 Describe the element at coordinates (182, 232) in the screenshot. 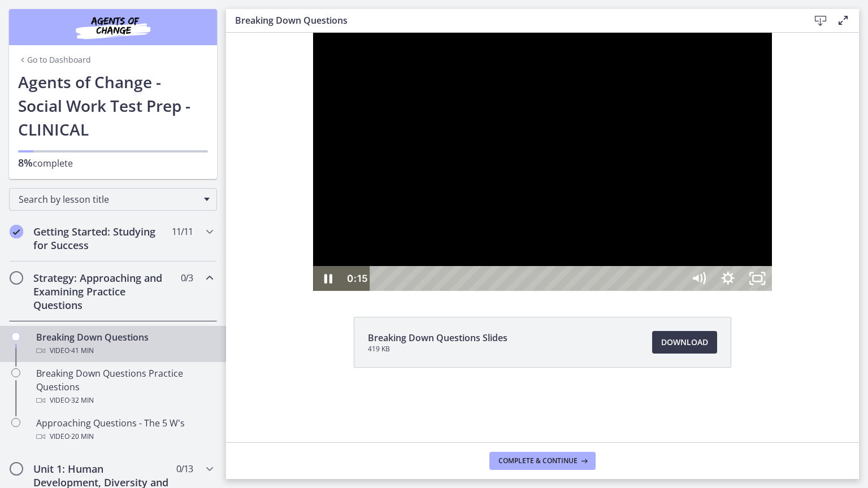

I see `span: 11 / 11` at that location.